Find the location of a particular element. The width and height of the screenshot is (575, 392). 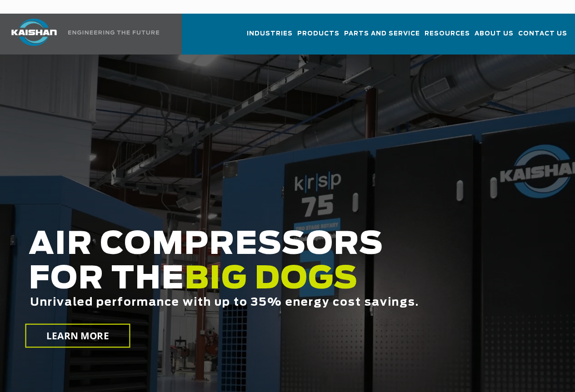

span: Unrivaled performance with up to 35% energy cost savings. is located at coordinates (224, 303).